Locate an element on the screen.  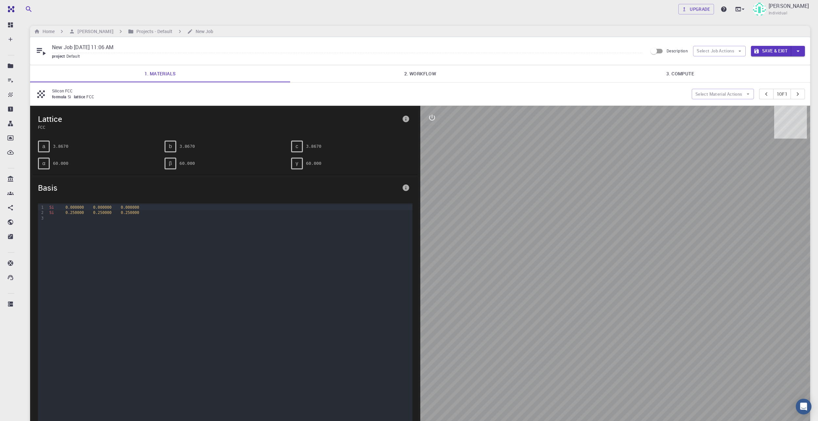
span: β is located at coordinates (170, 163).